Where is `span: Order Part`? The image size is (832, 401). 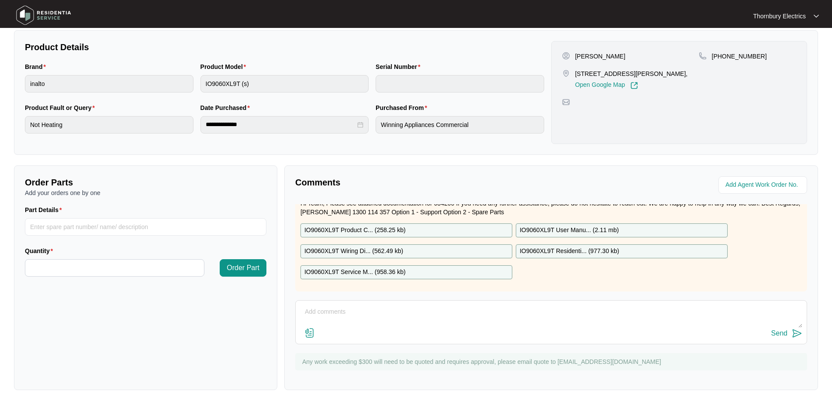 span: Order Part is located at coordinates (243, 268).